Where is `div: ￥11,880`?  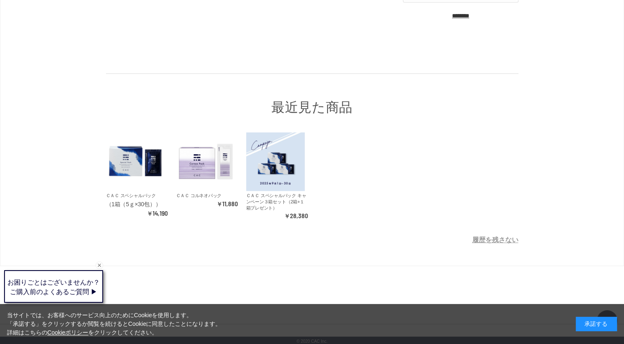 div: ￥11,880 is located at coordinates (207, 204).